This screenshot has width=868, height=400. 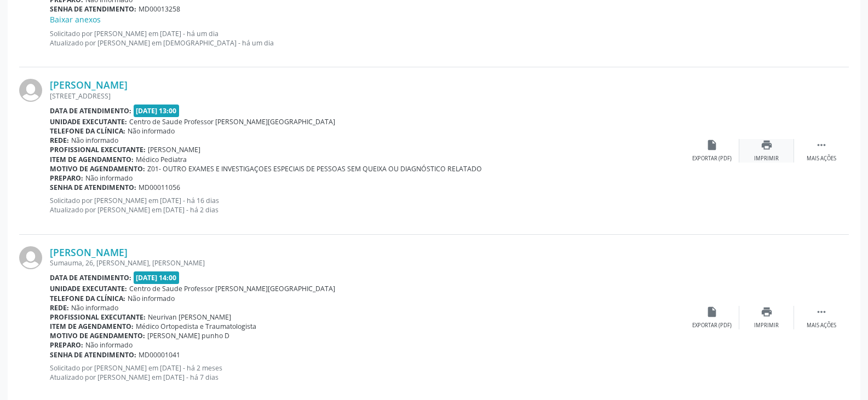 I want to click on span: Z01- OUTRO EXAMES E INVESTIGAÇOES ESPECIAIS DE PESSOAS SEM QUEIXA OU DIAGNÓSTICO RELATADO, so click(x=314, y=168).